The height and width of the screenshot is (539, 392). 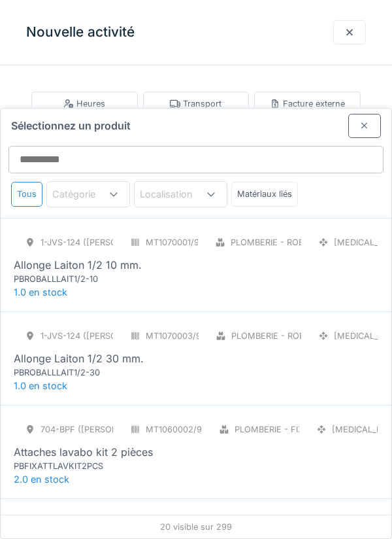 I want to click on div: PBFIXATTLAVKIT2PCS, so click(x=92, y=466).